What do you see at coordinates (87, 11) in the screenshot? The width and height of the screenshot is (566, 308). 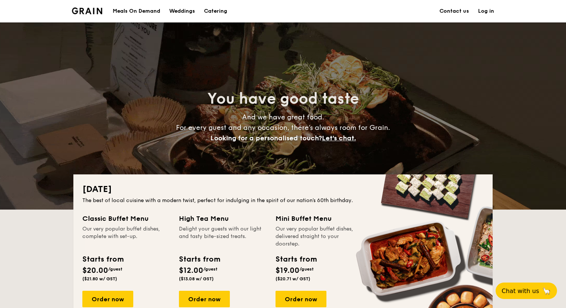 I see `a: Logotype` at bounding box center [87, 11].